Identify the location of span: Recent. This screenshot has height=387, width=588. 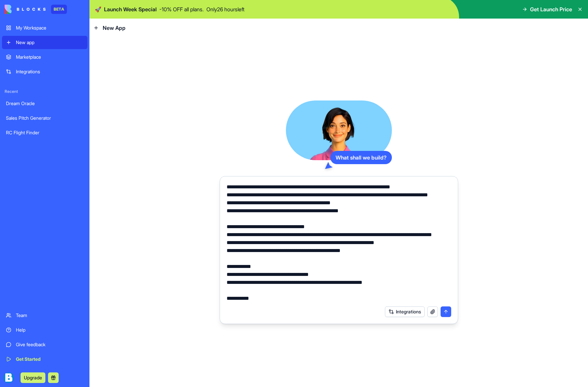
(45, 92).